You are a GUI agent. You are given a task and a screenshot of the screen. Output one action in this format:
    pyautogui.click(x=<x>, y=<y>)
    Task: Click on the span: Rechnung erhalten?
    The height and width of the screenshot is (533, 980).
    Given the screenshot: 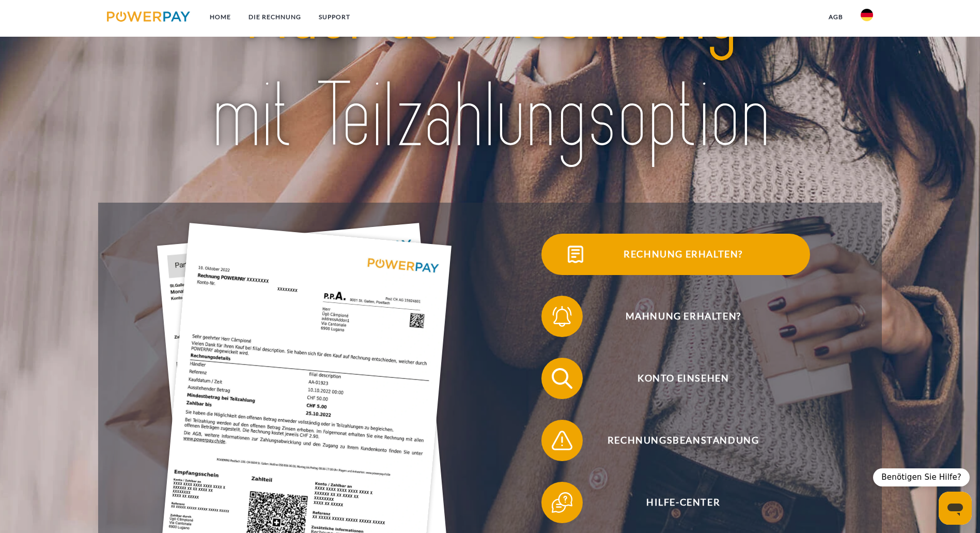 What is the action you would take?
    pyautogui.click(x=683, y=255)
    